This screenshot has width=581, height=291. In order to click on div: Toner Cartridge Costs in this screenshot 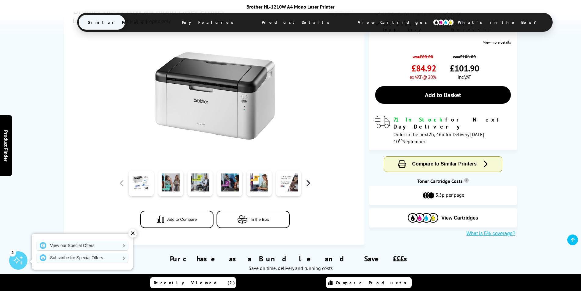, I will do `click(443, 181)`.